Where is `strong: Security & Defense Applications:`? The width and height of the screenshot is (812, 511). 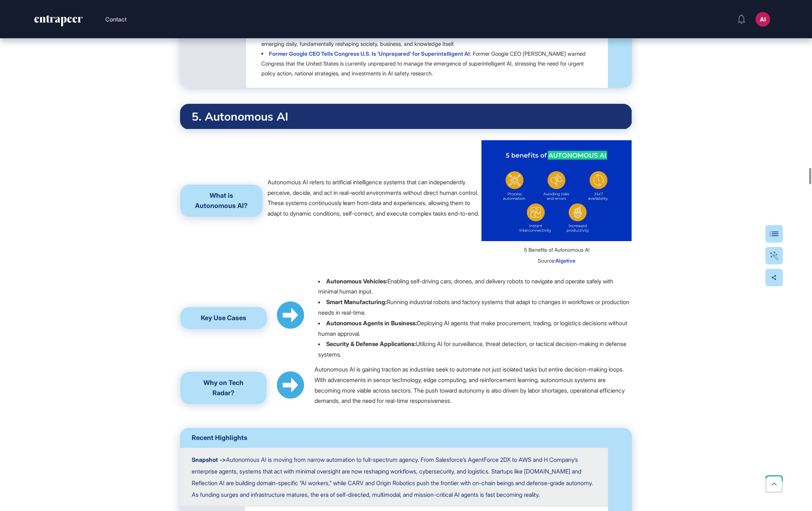
strong: Security & Defense Applications: is located at coordinates (371, 344).